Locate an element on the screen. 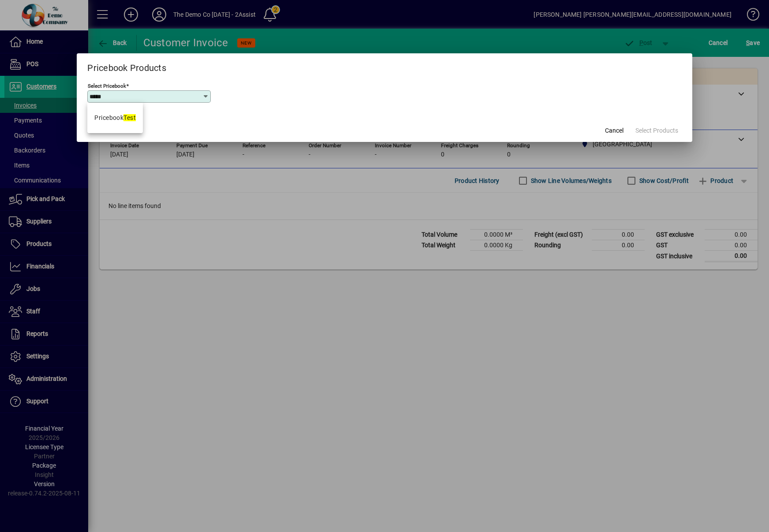 Image resolution: width=769 pixels, height=532 pixels. span: Cancel is located at coordinates (614, 130).